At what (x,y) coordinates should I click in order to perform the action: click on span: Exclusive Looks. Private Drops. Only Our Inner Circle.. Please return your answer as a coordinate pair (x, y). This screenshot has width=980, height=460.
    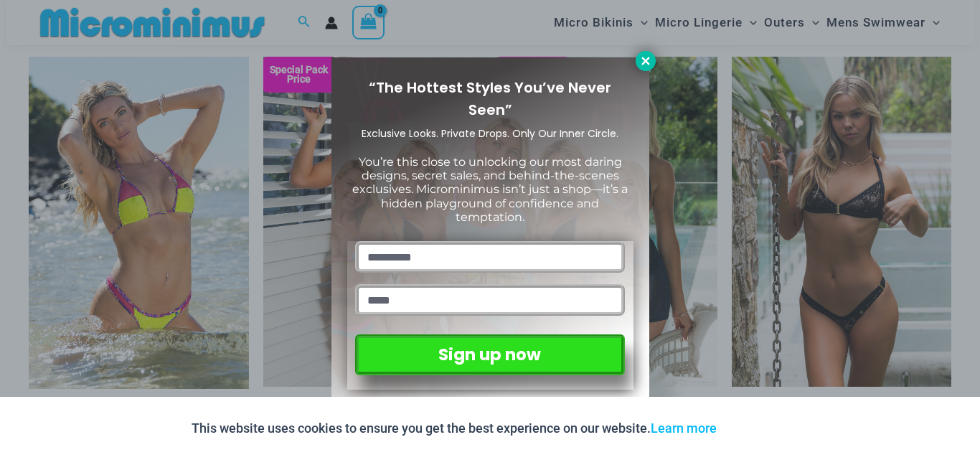
    Looking at the image, I should click on (490, 133).